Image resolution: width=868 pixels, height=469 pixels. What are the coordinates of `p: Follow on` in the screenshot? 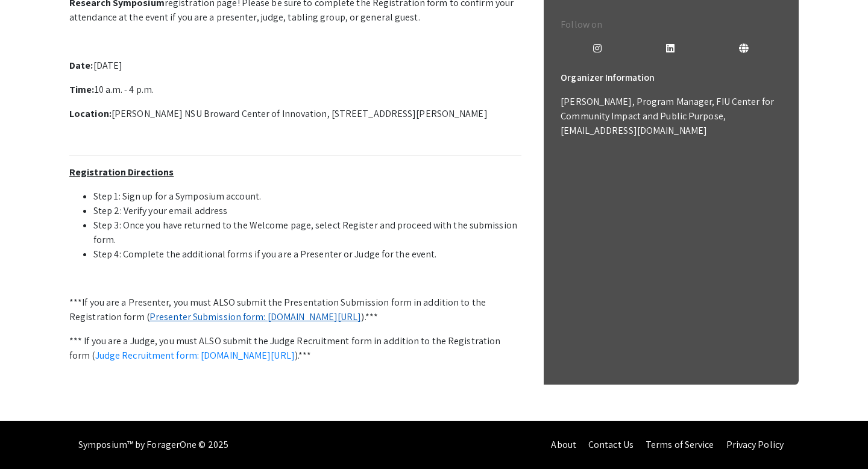 It's located at (671, 25).